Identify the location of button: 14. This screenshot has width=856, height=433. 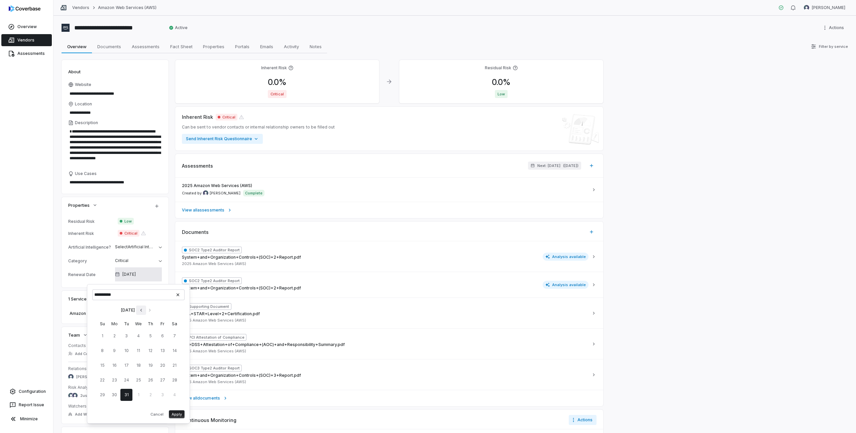
(175, 350).